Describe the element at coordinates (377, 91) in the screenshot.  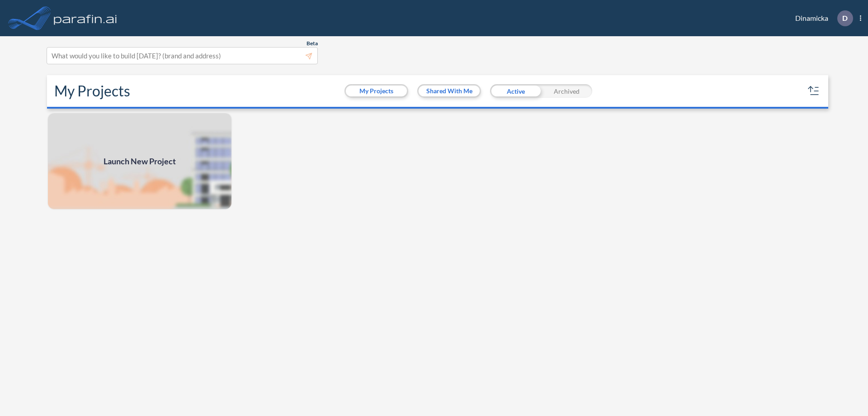
I see `button: My Projects` at that location.